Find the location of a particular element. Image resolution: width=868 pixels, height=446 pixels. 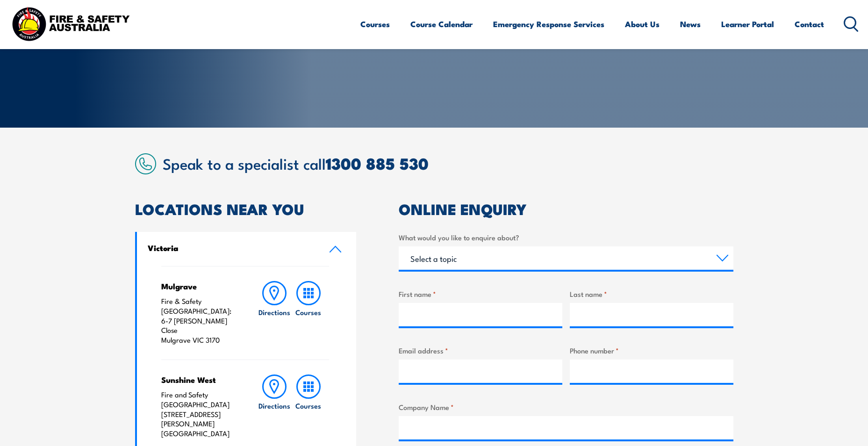

a: Emergency Response Services is located at coordinates (548, 24).